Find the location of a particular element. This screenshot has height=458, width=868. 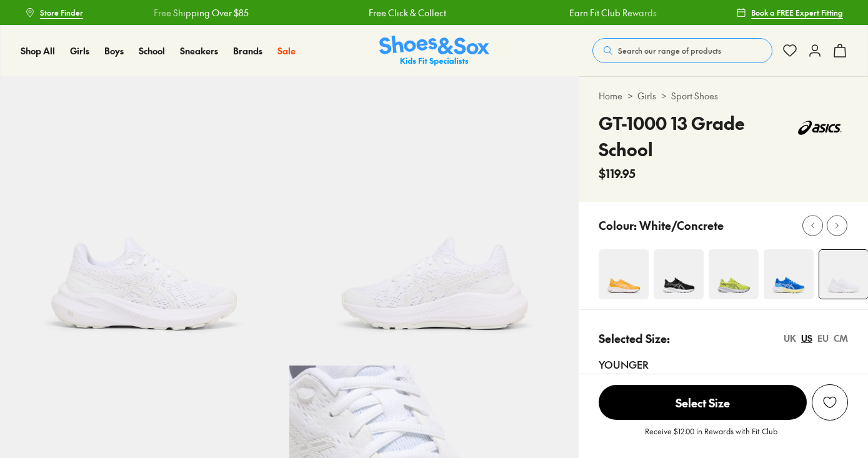

span: Shop All is located at coordinates (37, 50).